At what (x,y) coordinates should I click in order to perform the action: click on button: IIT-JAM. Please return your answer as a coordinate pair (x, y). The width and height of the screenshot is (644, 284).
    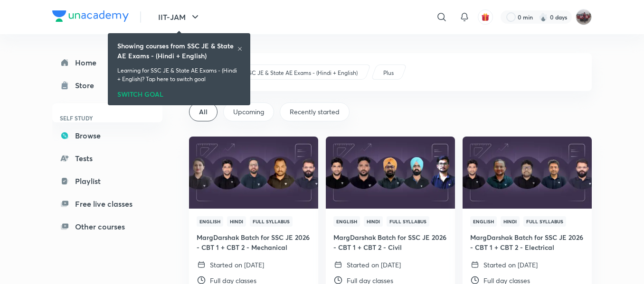
    Looking at the image, I should click on (179, 17).